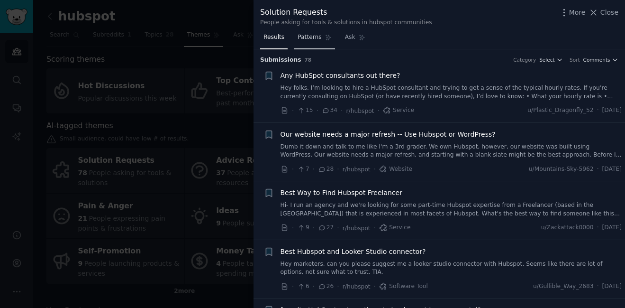 The width and height of the screenshot is (625, 308). I want to click on span: 15, so click(305, 110).